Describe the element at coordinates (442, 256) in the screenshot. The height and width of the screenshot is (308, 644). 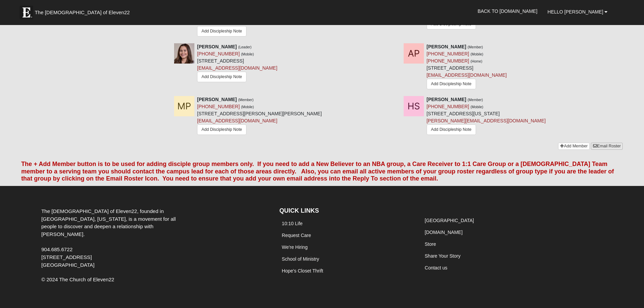
I see `a: Share Your Story` at that location.